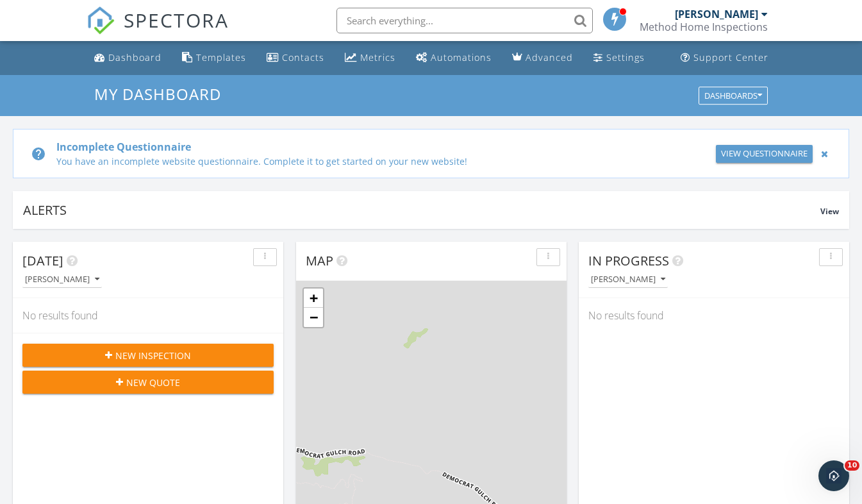 This screenshot has height=504, width=862. Describe the element at coordinates (465, 21) in the screenshot. I see `input: Search everything...` at that location.